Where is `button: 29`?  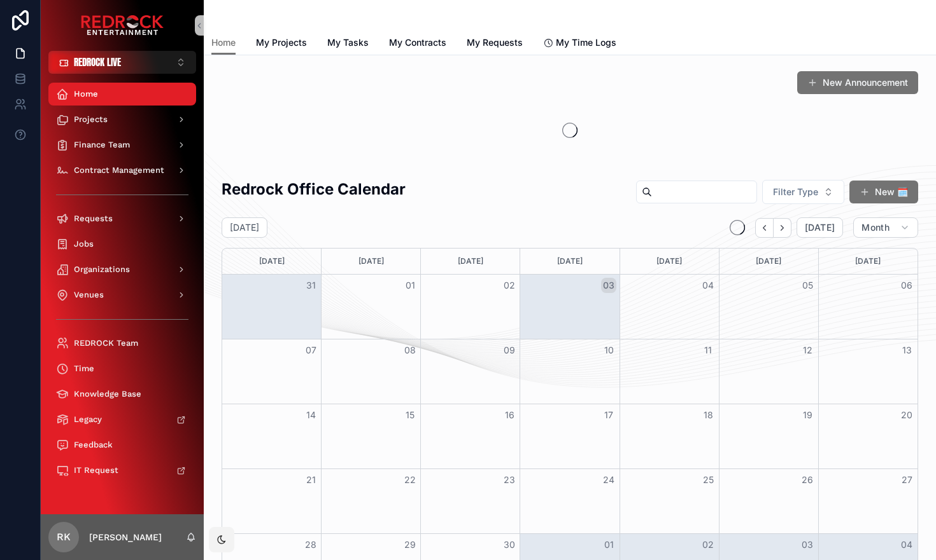
button: 29 is located at coordinates (410, 545).